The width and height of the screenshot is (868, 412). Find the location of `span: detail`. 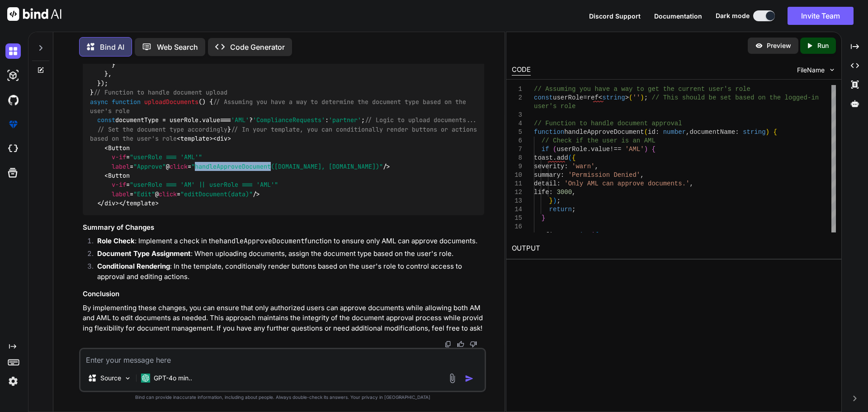

span: detail is located at coordinates (545, 184).